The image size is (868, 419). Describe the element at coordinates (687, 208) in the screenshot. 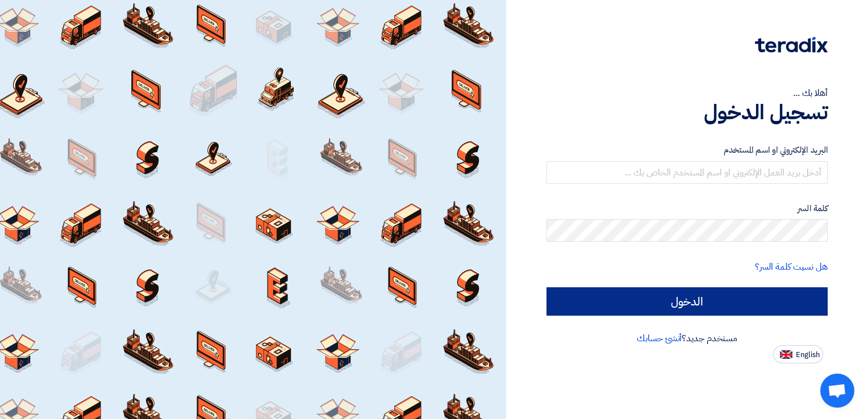

I see `label: كلمة السر` at that location.